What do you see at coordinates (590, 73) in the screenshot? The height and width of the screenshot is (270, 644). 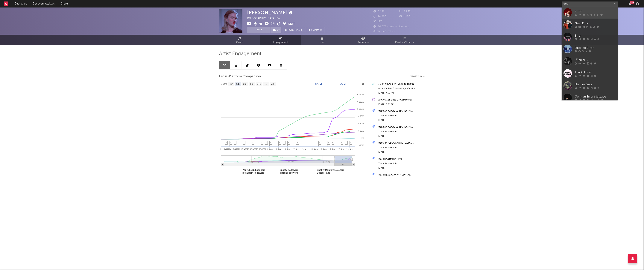 I see `a: Trial & Error` at bounding box center [590, 73].